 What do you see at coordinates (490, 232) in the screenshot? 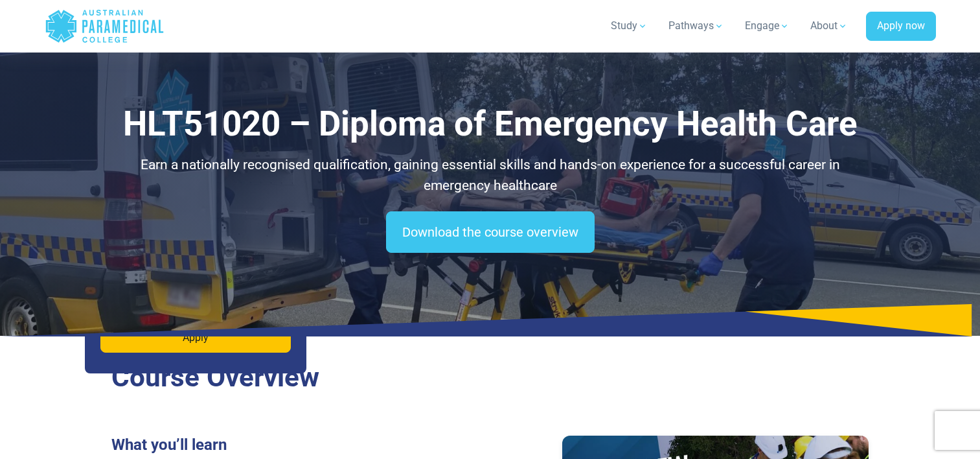
I see `a: Download the course overview` at bounding box center [490, 232].